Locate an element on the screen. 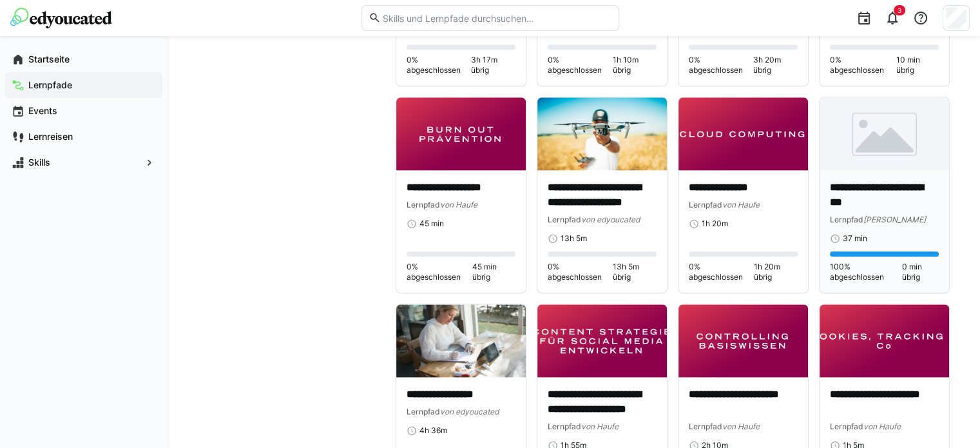  span: 100% abgeschlossen is located at coordinates (865, 272).